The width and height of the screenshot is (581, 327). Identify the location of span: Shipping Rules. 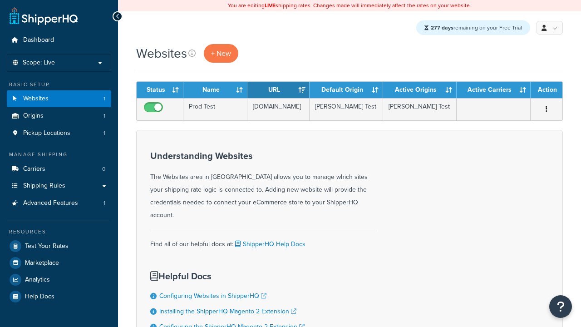
(44, 186).